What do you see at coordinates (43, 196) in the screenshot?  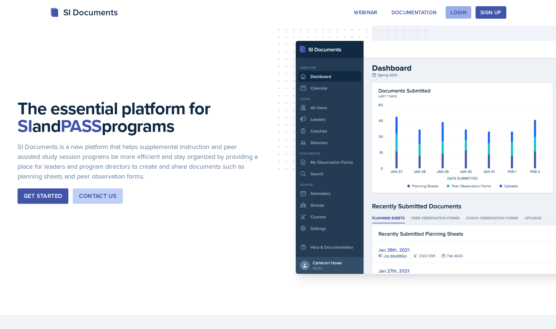 I see `button: Get Started` at bounding box center [43, 196].